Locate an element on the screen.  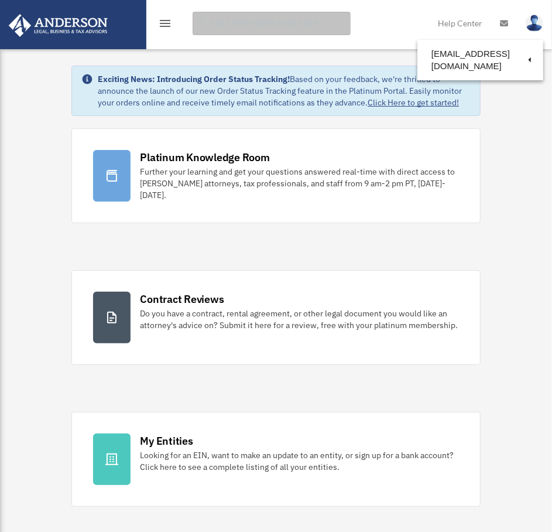
img: User Pic is located at coordinates (535, 23).